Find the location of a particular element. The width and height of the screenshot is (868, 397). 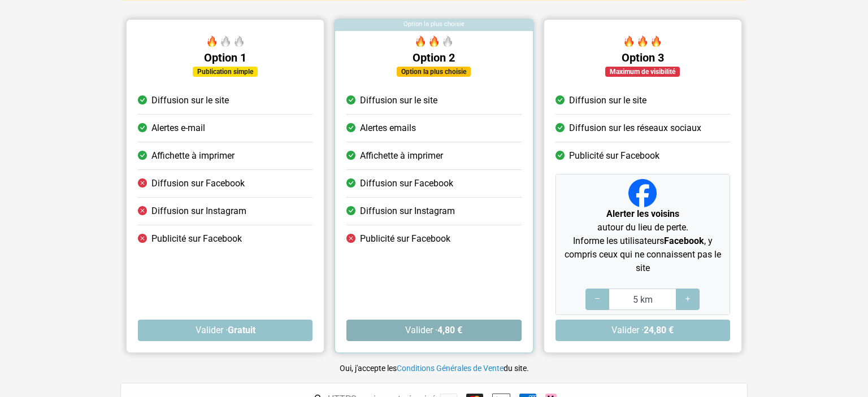

button: Valider ·24,80 € is located at coordinates (643, 330).